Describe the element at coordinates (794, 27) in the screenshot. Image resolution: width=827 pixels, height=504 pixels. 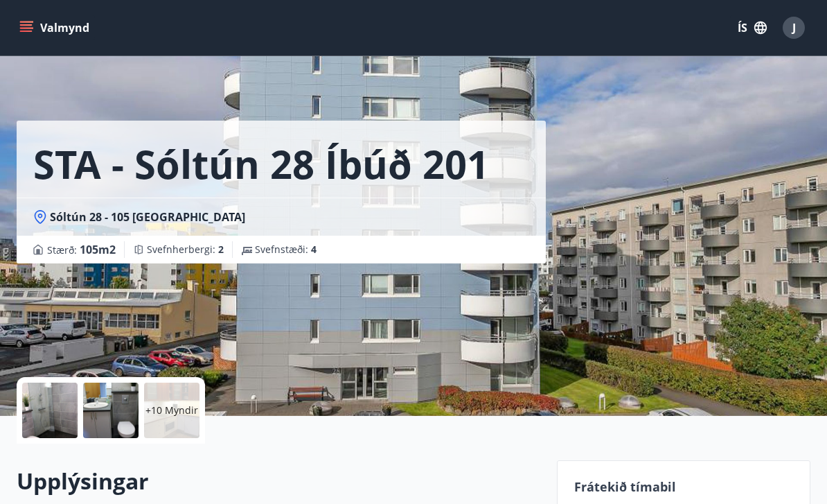
I see `button: J` at that location.